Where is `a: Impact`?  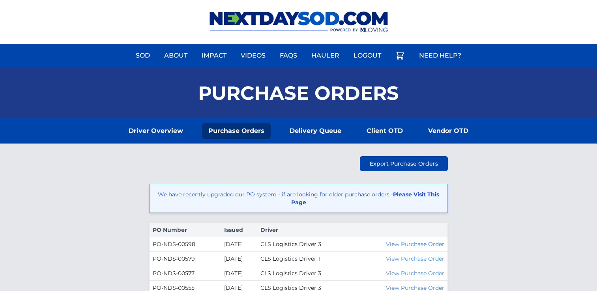
a: Impact is located at coordinates (214, 56).